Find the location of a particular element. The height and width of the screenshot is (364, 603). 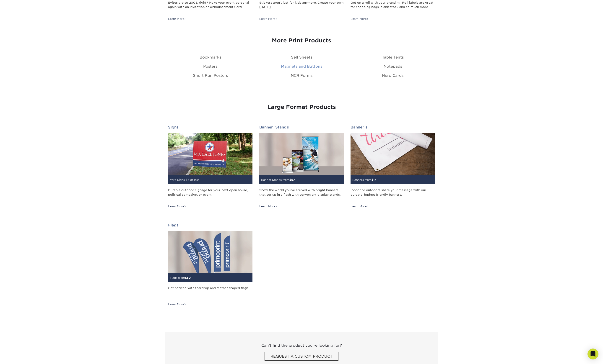

h3: Large Format Products is located at coordinates (301, 107).